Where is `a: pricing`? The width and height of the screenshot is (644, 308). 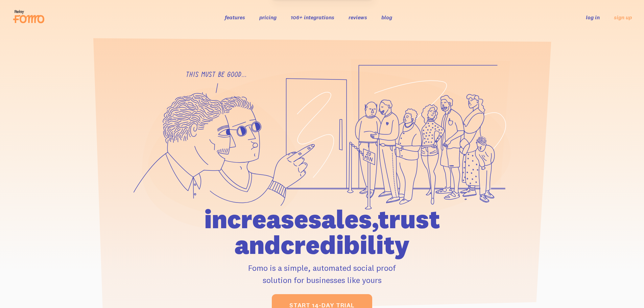
a: pricing is located at coordinates (268, 17).